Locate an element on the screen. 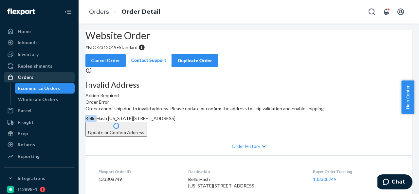  a: Freight is located at coordinates (39, 122).